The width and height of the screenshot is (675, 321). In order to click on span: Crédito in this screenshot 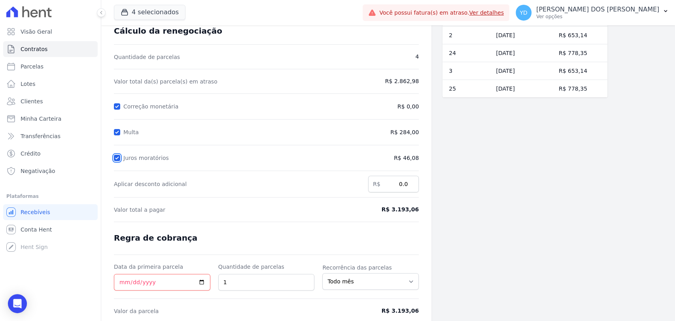, I will do `click(30, 153)`.